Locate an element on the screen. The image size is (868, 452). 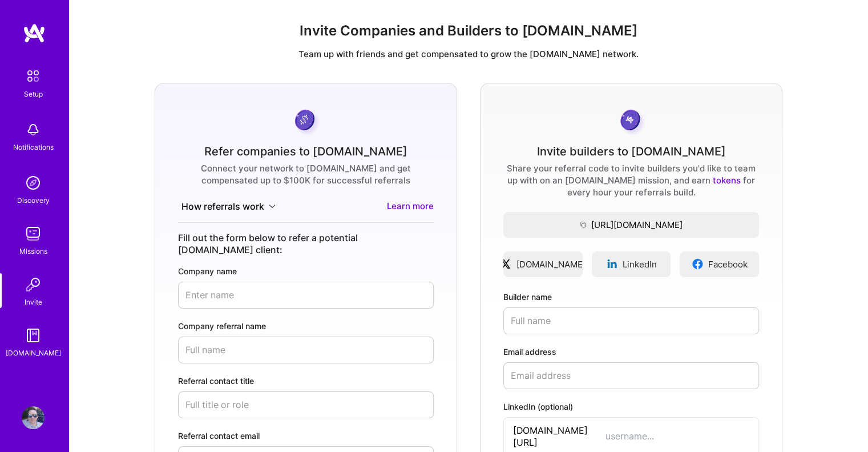
img: purpleCoin is located at coordinates (306, 121).